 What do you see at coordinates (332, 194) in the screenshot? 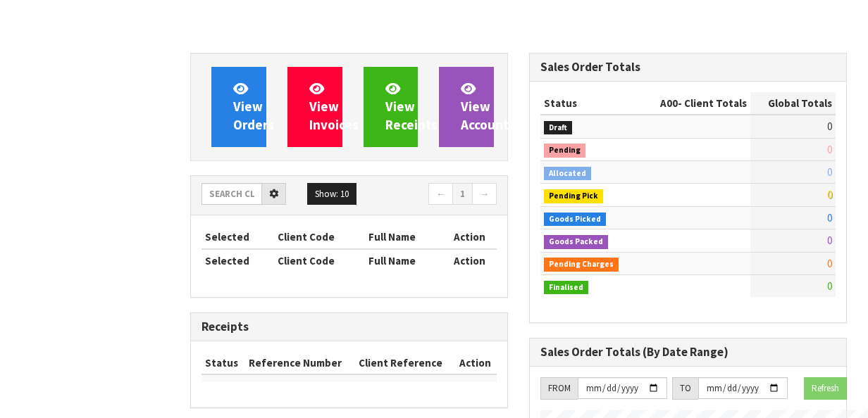
I see `button: Show: 10` at bounding box center [332, 194].